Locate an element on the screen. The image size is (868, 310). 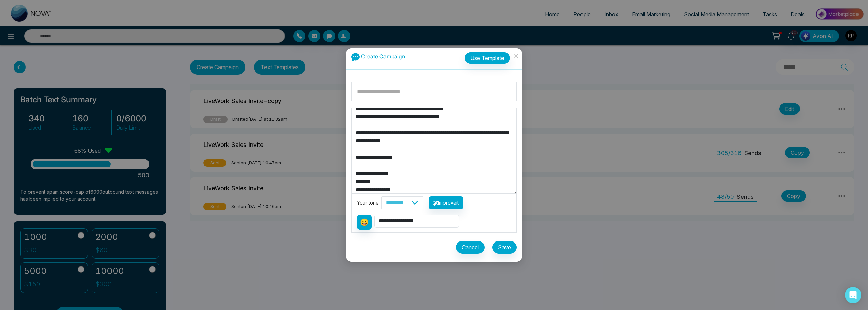
span: close is located at coordinates (517, 56).